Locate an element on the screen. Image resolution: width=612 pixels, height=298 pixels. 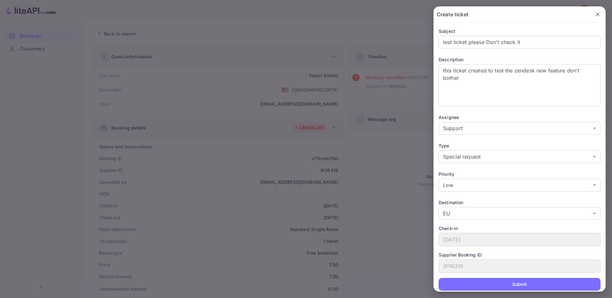
div: Supplier Booking ID is located at coordinates (519, 254).